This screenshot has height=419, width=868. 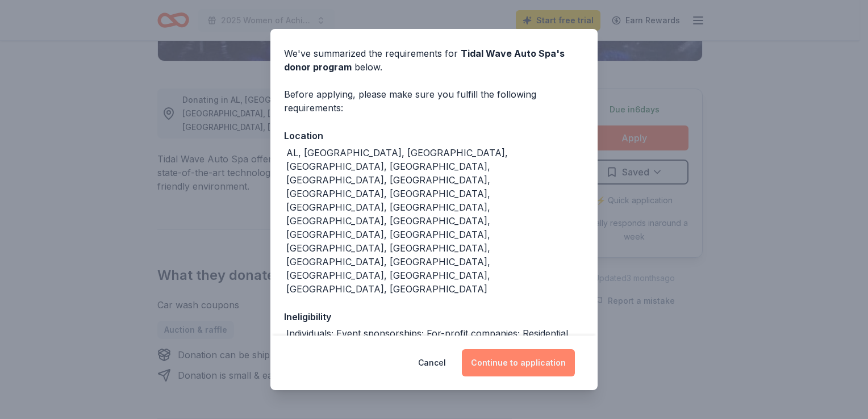 I want to click on div: Before applying, please make sure you fulfill the following requirements:, so click(x=434, y=101).